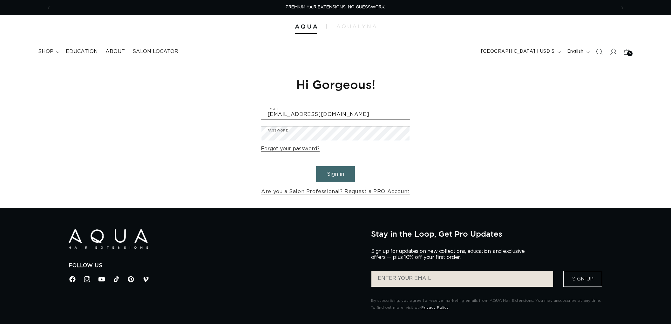 Image resolution: width=671 pixels, height=324 pixels. I want to click on a: Education, so click(82, 51).